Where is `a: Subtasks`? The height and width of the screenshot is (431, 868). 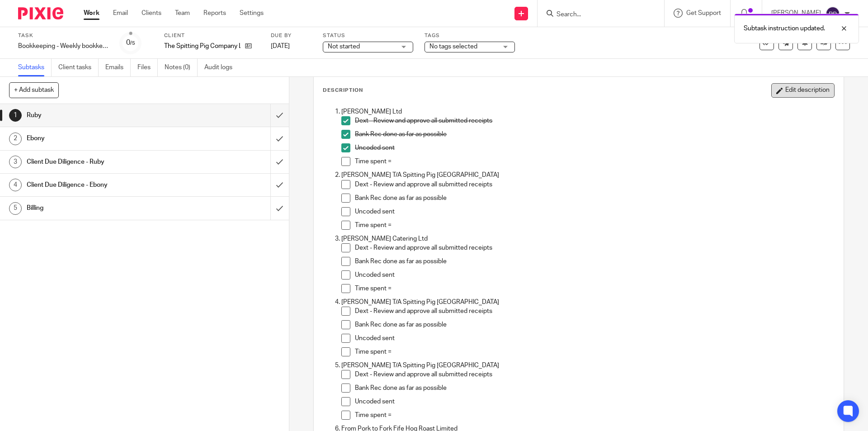
a: Subtasks is located at coordinates (35, 67).